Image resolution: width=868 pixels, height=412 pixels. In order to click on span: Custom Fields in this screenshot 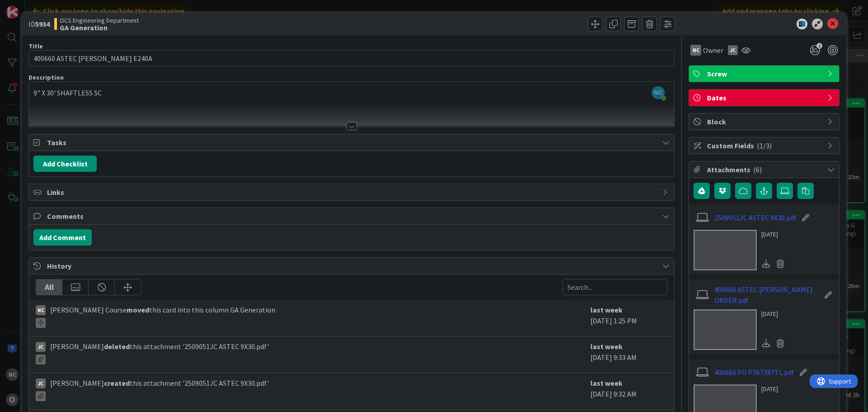, I will do `click(765, 145)`.